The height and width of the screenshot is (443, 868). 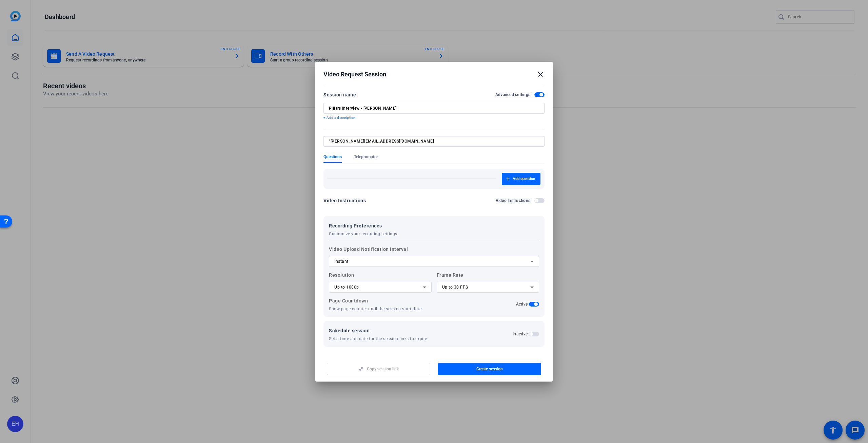 What do you see at coordinates (490, 369) in the screenshot?
I see `button: Create session` at bounding box center [490, 369].